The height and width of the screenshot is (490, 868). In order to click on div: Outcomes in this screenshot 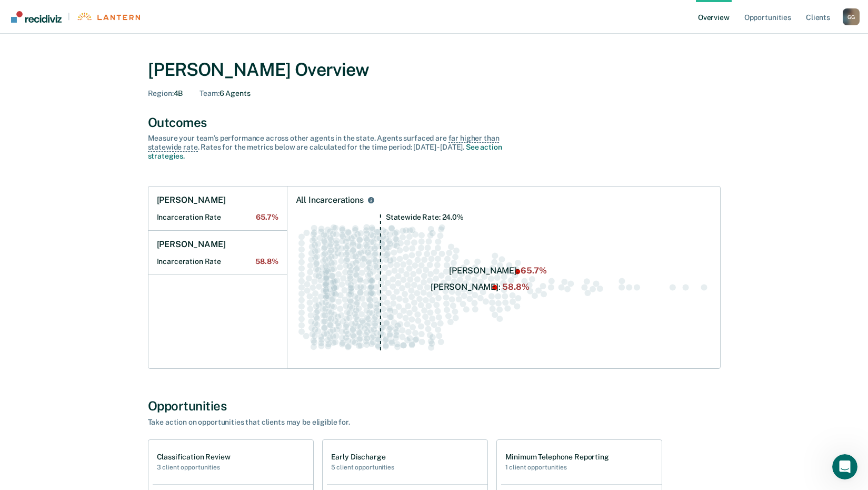, I will do `click(434, 122)`.